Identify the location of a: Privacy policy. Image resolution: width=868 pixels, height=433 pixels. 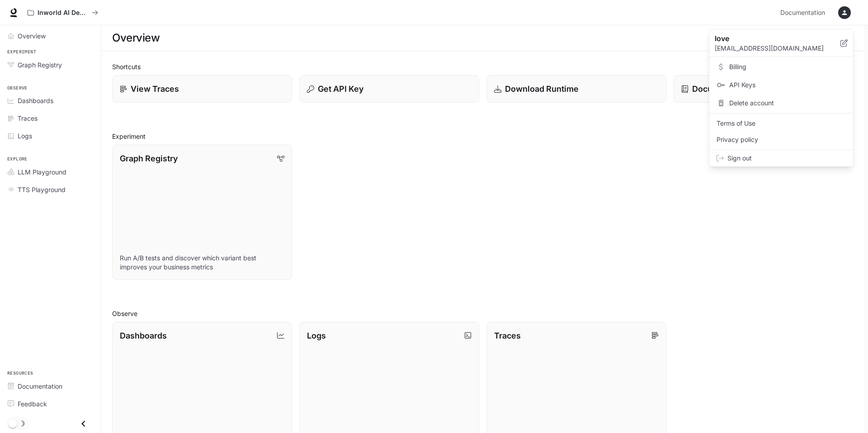
(781, 139).